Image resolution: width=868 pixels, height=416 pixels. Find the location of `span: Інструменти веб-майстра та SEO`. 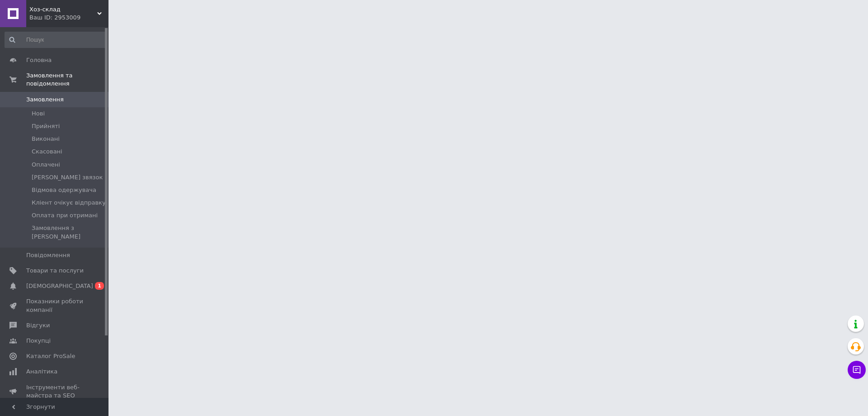

span: Інструменти веб-майстра та SEO is located at coordinates (55, 391).